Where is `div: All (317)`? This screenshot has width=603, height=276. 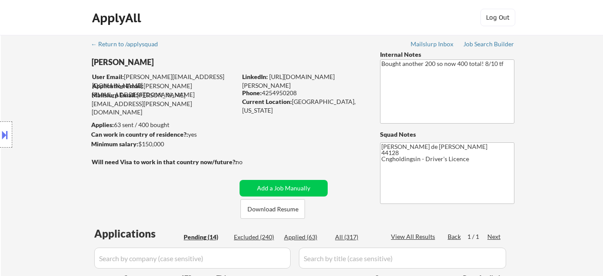 div: All (317) is located at coordinates (357, 237).